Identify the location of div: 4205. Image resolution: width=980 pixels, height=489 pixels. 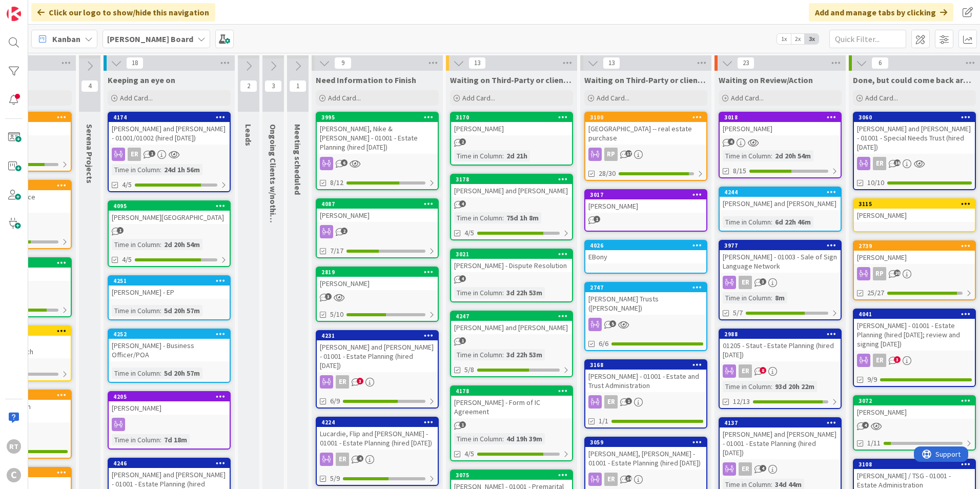
(169, 397).